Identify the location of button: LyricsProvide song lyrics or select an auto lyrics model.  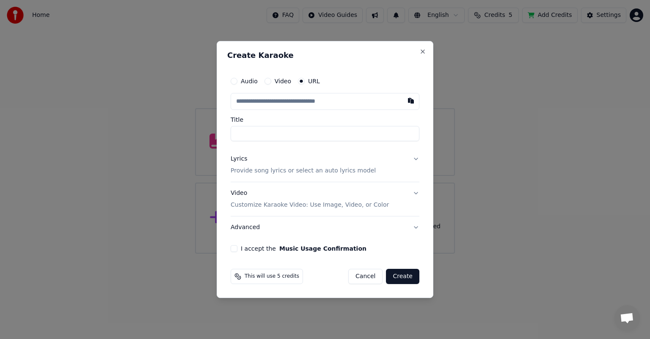
(325, 165).